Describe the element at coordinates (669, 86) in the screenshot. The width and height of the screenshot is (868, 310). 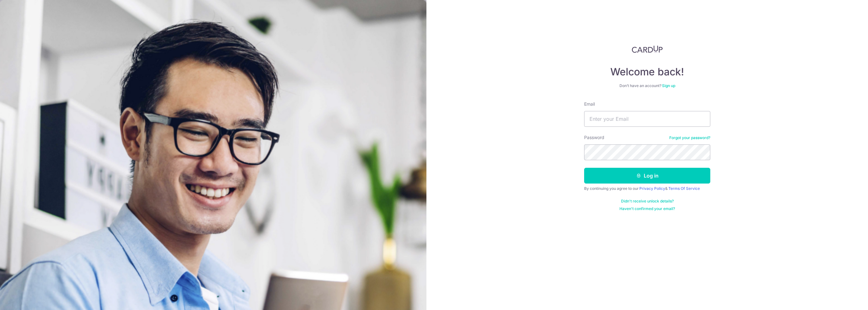
I see `a: Sign up` at that location.